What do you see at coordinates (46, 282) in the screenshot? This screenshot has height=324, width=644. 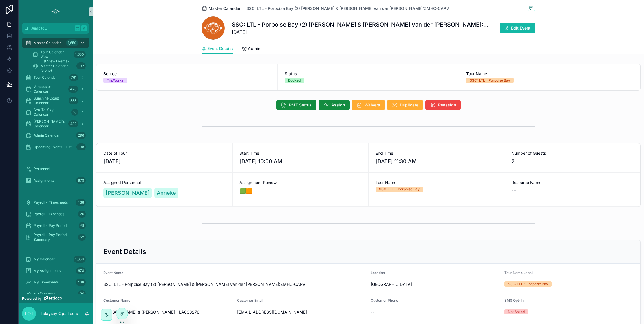 I see `span: My Timesheets` at bounding box center [46, 282].